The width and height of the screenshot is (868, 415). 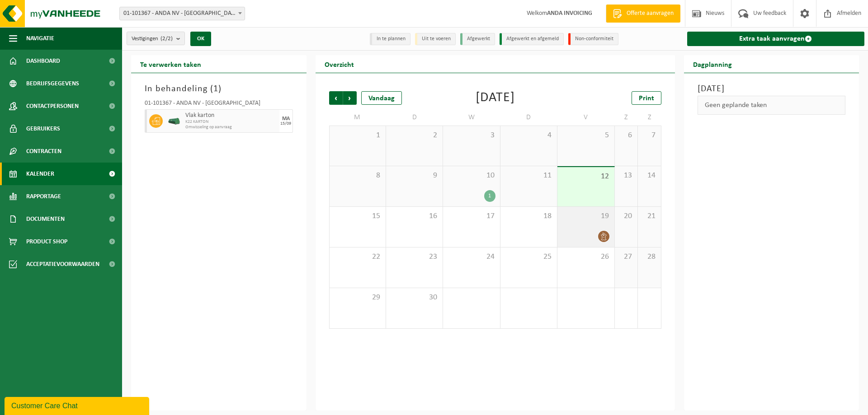 What do you see at coordinates (358, 298) in the screenshot?
I see `span: 29` at bounding box center [358, 298].